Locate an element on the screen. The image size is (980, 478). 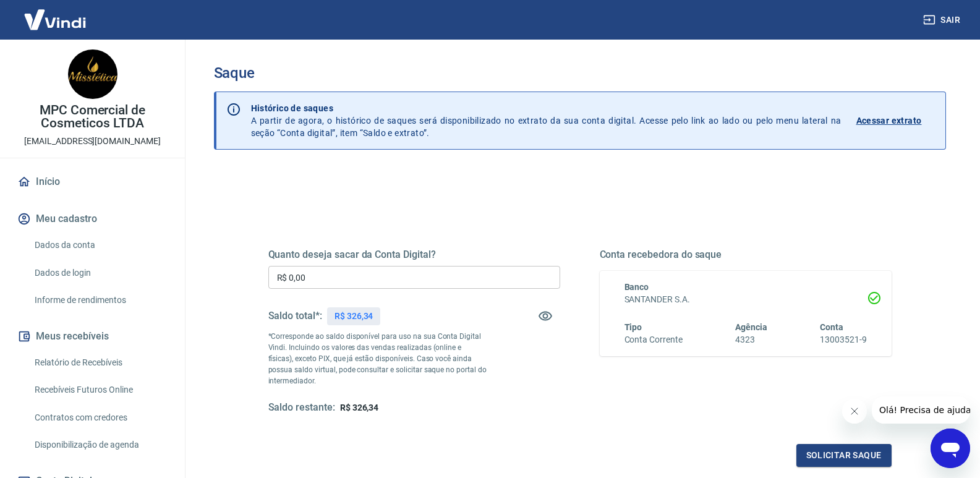
img: Vindi is located at coordinates (55, 19).